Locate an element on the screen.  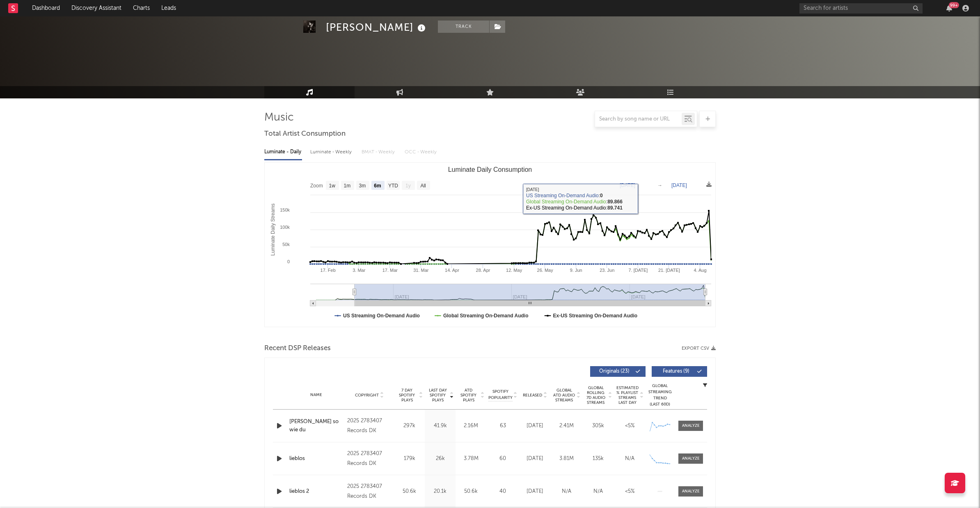
div: 41.9k is located at coordinates (440, 426).